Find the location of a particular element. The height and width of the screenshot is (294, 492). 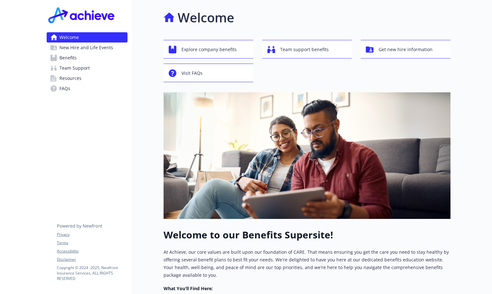

span: New Hire and Life Events is located at coordinates (86, 48).